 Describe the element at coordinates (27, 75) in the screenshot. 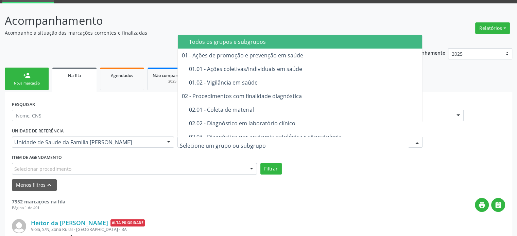

I see `div: person_add` at that location.